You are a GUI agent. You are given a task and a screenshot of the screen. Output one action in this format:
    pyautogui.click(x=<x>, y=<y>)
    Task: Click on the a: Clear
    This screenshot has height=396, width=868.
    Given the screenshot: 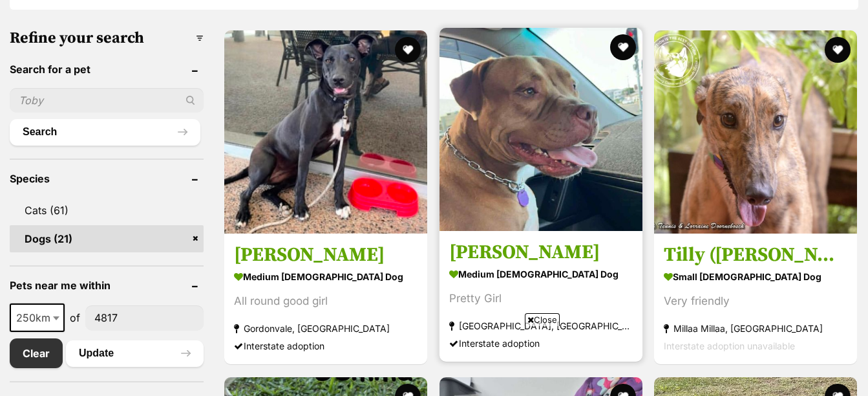 What is the action you would take?
    pyautogui.click(x=36, y=353)
    